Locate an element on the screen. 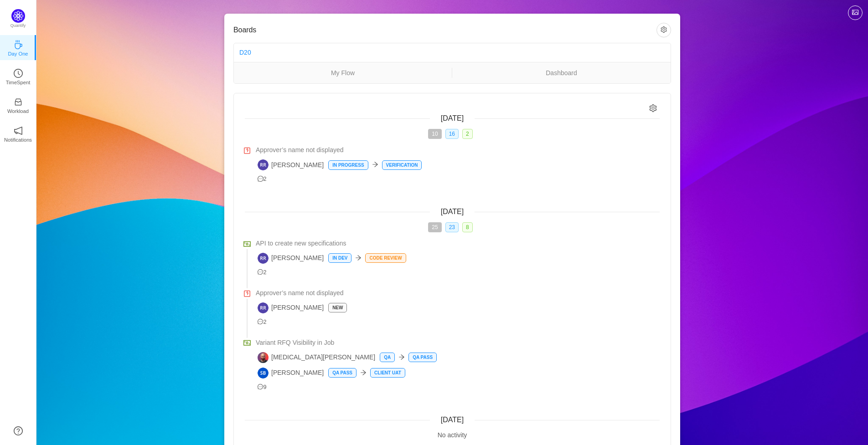 The image size is (868, 445). span: 10 is located at coordinates (435, 134).